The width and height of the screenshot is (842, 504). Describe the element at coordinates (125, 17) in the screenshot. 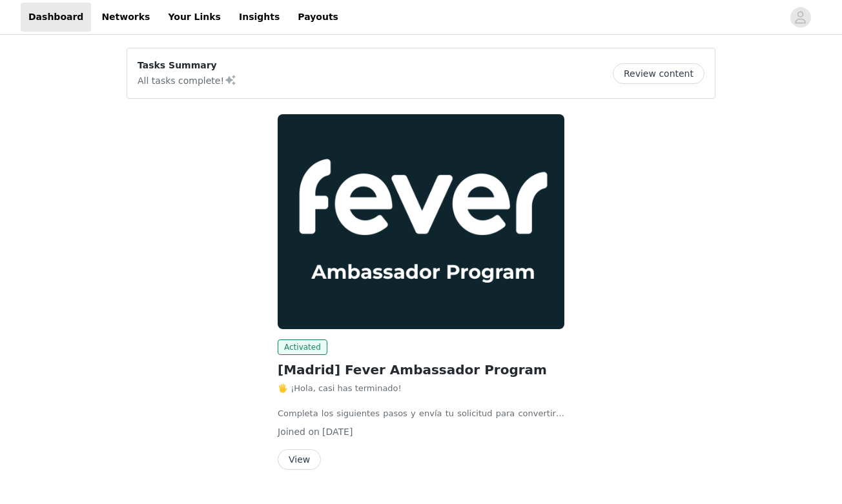

I see `a: Networks` at that location.